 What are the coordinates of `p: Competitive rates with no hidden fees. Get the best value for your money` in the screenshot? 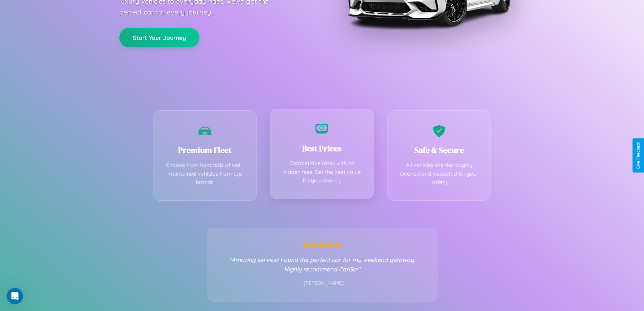 It's located at (322, 172).